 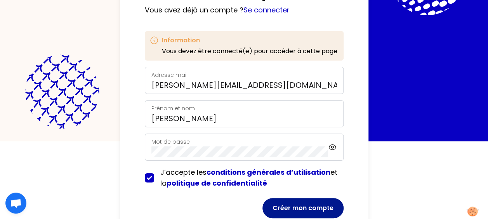 What do you see at coordinates (249, 177) in the screenshot?
I see `span: J’accepte les et la` at bounding box center [249, 177].